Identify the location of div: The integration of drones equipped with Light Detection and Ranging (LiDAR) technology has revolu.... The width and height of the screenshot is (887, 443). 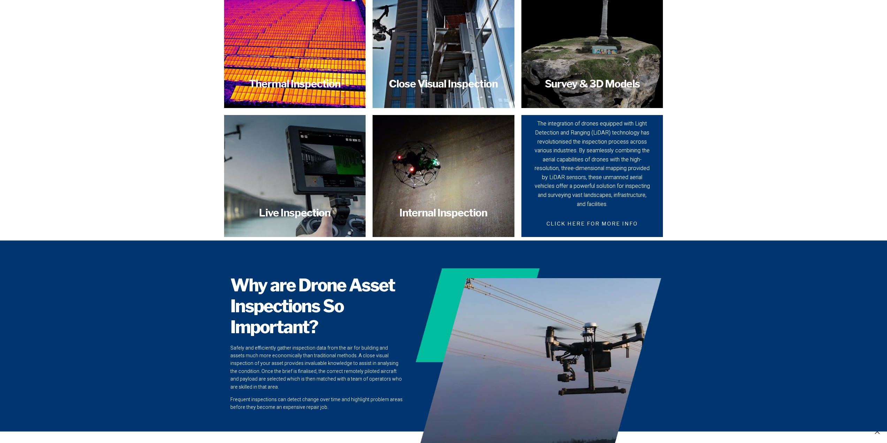
(592, 164).